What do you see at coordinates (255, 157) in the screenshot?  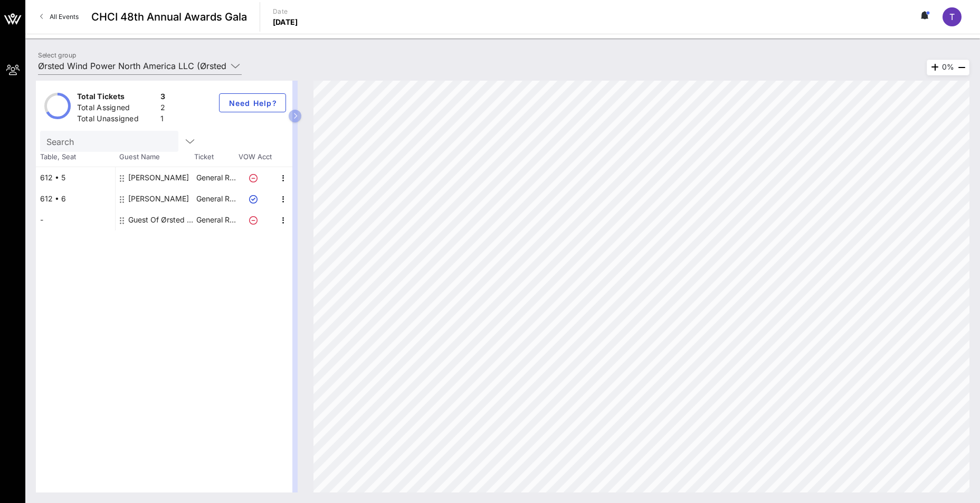 I see `span: VOW Acct` at bounding box center [255, 157].